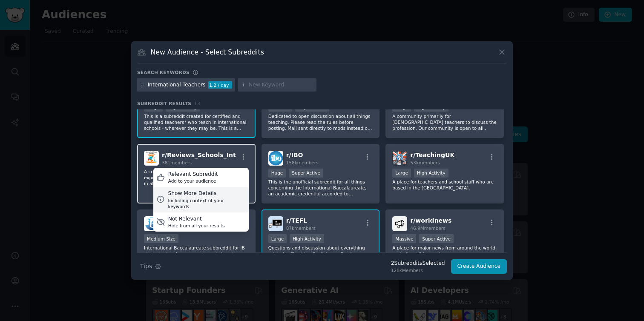  Describe the element at coordinates (193, 174) in the screenshot. I see `div: Relevant Subreddit` at that location.